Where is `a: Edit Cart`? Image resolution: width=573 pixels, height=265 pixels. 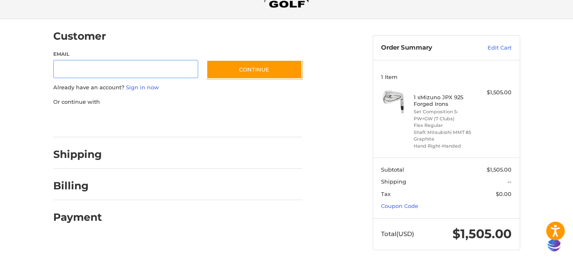
a: Edit Cart is located at coordinates (491, 48).